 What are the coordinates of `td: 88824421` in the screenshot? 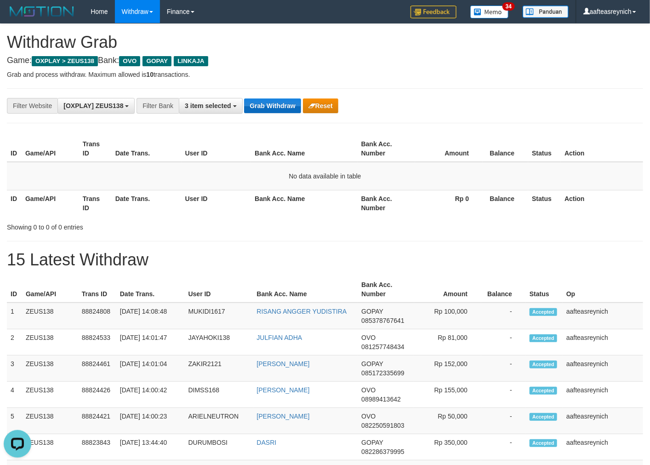 It's located at (97, 421).